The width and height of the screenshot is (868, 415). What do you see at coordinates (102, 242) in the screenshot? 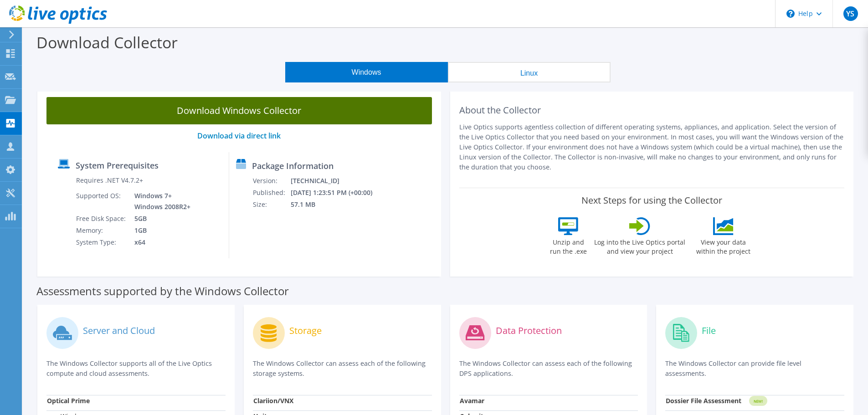
I see `td: System Type:` at bounding box center [102, 242].